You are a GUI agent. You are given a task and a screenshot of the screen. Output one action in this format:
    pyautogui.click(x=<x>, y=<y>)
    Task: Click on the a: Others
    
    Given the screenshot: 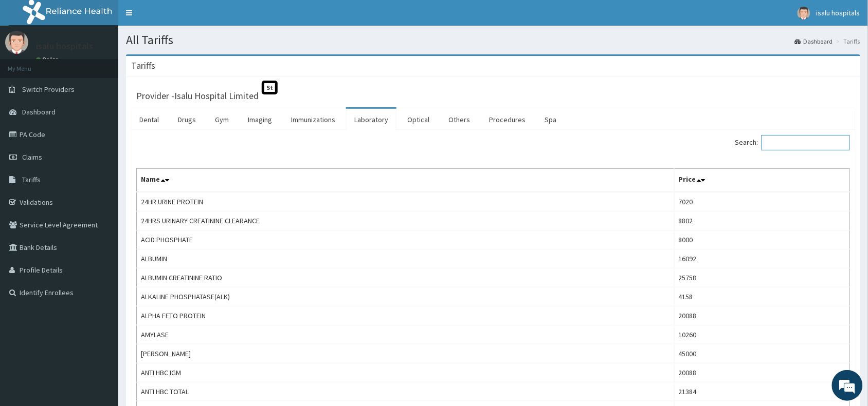 What is the action you would take?
    pyautogui.click(x=459, y=119)
    